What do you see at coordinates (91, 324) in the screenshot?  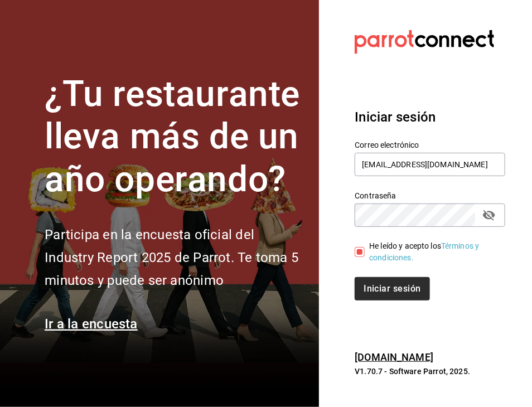 I see `font: Ir a la encuesta` at bounding box center [91, 324].